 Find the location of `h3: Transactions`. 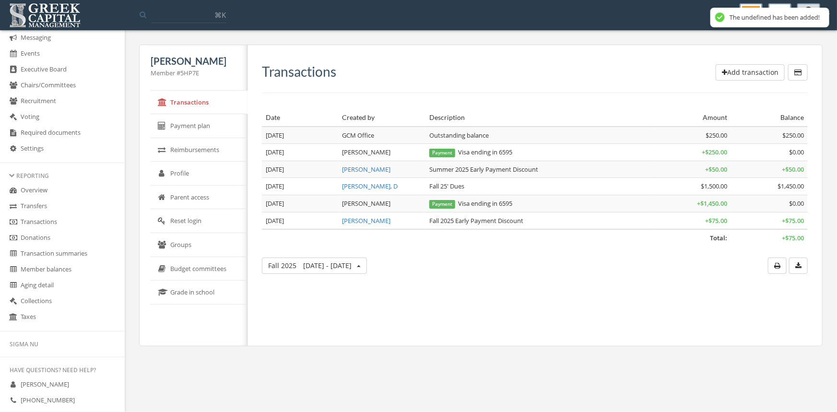

h3: Transactions is located at coordinates (299, 71).